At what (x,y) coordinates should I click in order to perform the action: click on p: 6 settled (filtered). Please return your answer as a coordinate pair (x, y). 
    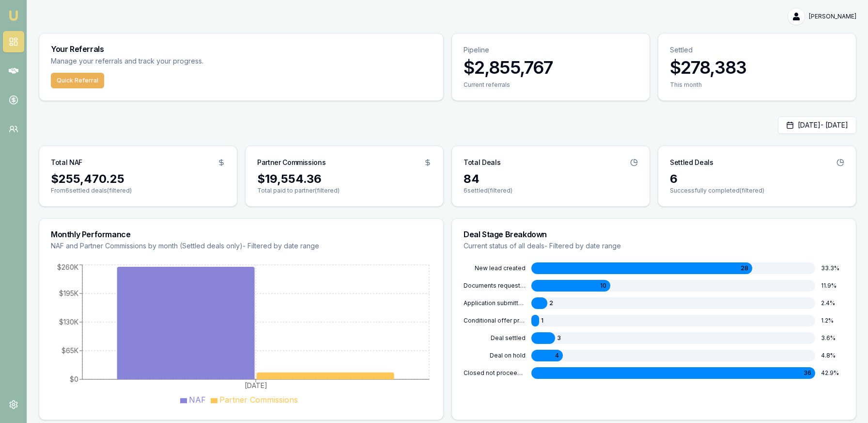
    Looking at the image, I should click on (551, 191).